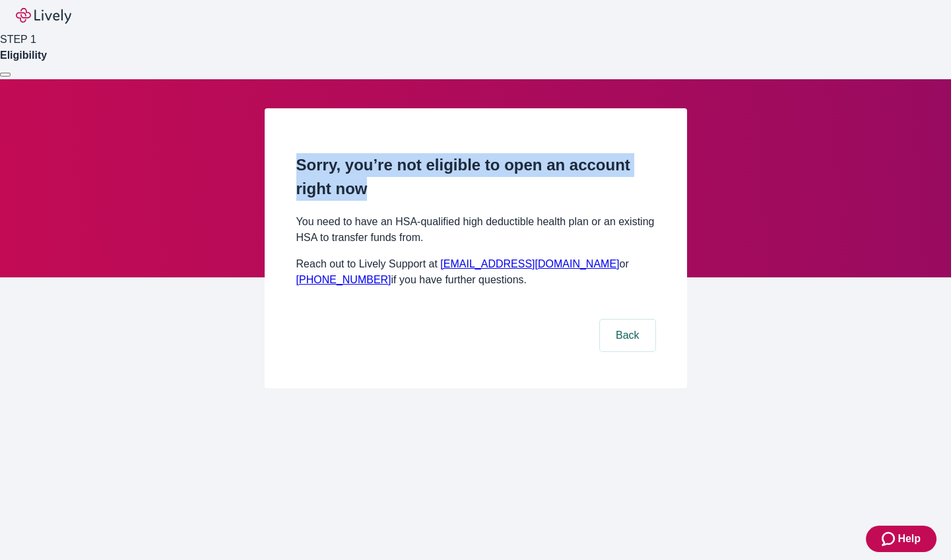  What do you see at coordinates (476, 177) in the screenshot?
I see `h2: Sorry, you’re not eligible to open an account right now` at bounding box center [476, 177].